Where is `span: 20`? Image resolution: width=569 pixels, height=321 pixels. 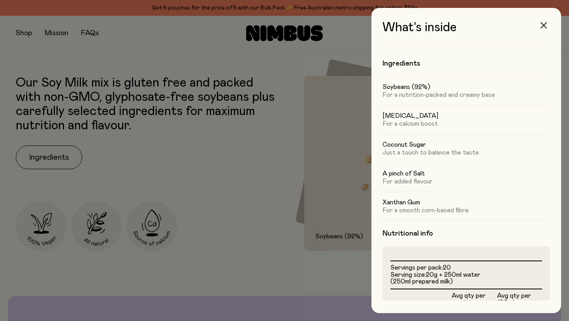 span: 20 is located at coordinates (447, 268).